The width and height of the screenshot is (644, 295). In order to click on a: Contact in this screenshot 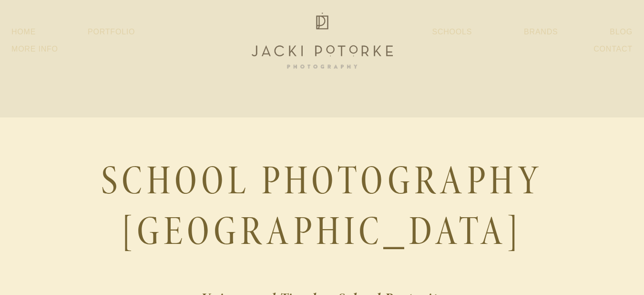, I will do `click(613, 49)`.